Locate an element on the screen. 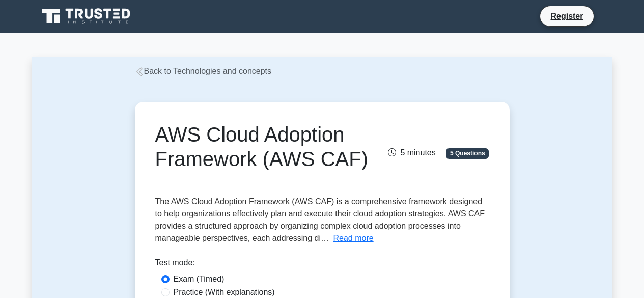 The image size is (644, 298). div: Test mode: is located at coordinates (323, 265).